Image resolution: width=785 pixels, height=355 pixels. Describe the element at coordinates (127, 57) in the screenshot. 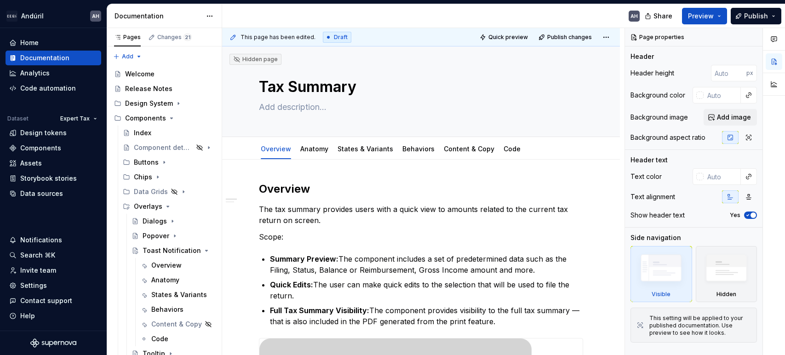

I see `button: Add` at that location.